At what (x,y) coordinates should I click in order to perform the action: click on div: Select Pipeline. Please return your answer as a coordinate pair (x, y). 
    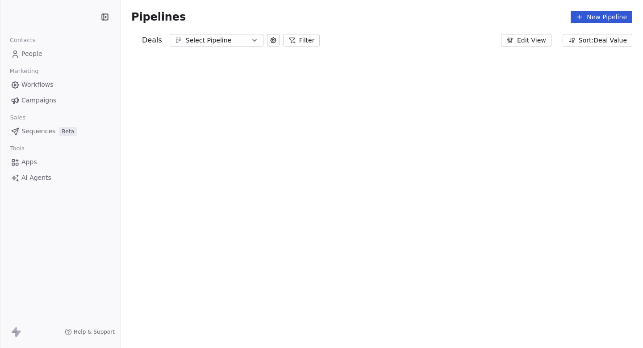
    Looking at the image, I should click on (217, 40).